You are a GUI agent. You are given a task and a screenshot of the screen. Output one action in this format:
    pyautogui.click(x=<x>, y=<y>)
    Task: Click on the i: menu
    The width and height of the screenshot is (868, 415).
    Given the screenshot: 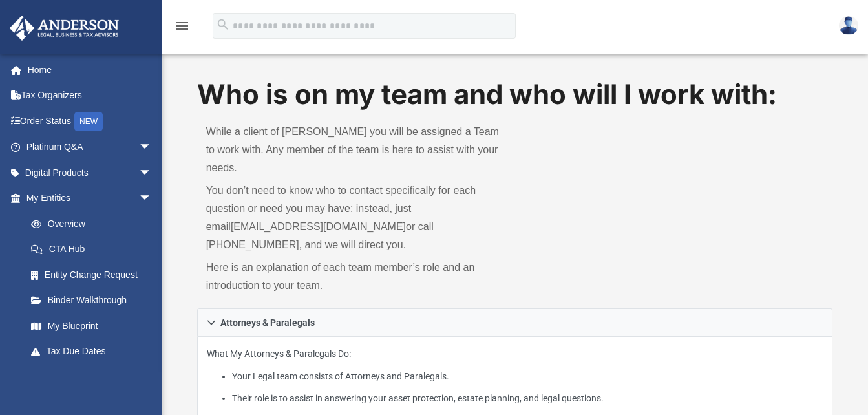 What is the action you would take?
    pyautogui.click(x=182, y=26)
    